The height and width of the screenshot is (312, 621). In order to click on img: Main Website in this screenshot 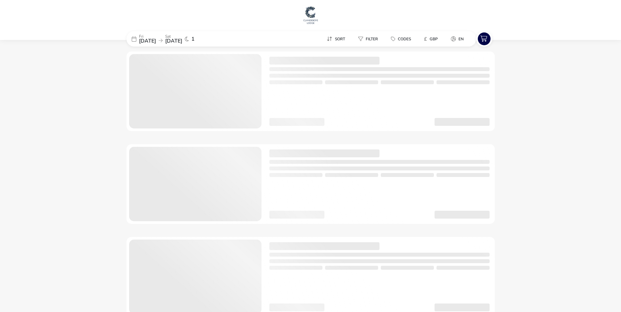, I will do `click(311, 15)`.